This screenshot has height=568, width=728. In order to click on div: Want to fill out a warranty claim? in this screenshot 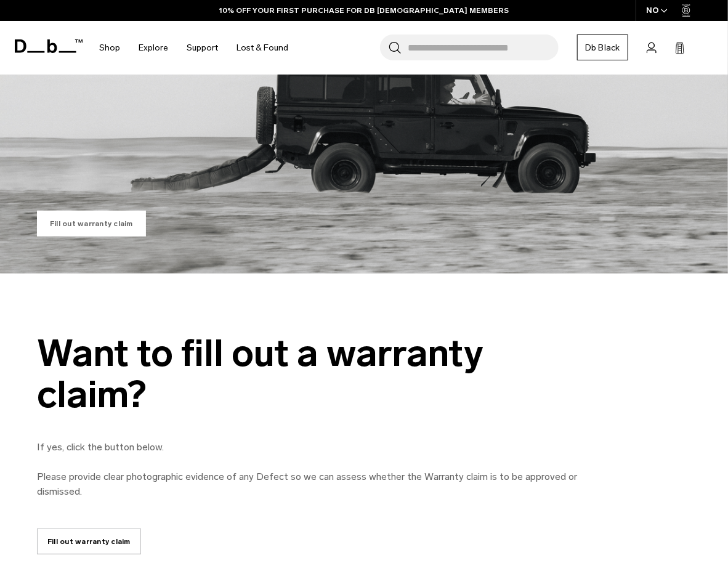, I will do `click(314, 374)`.